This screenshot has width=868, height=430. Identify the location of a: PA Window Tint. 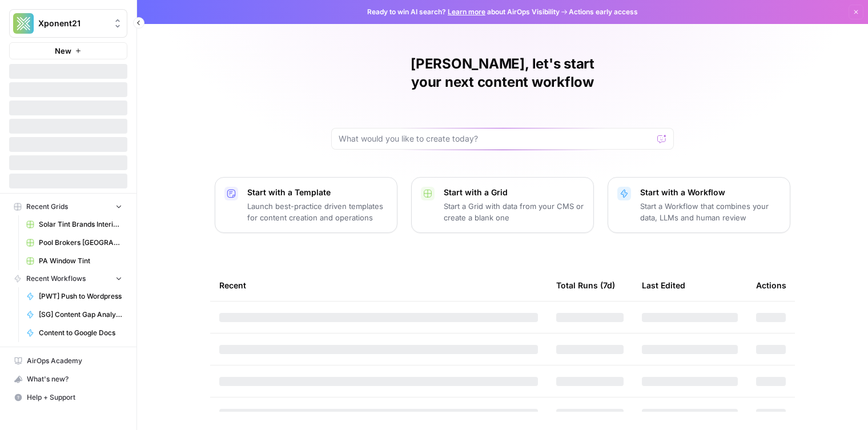
(74, 261).